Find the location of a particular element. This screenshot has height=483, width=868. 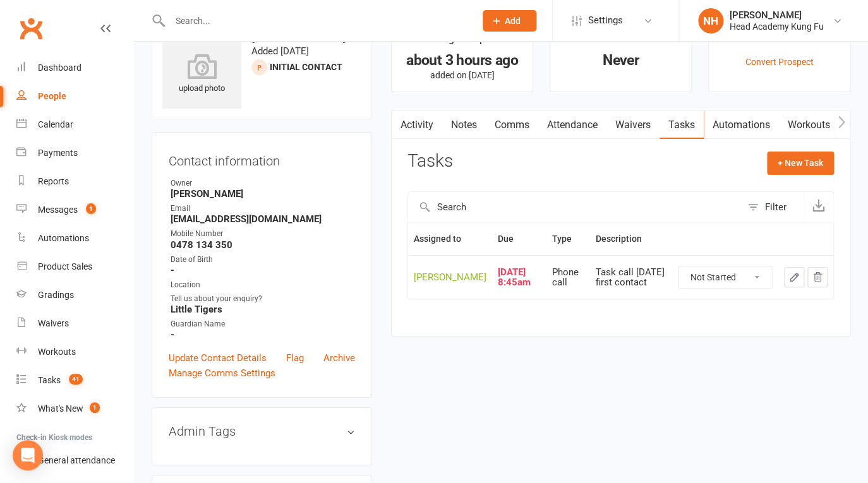

div: Head Academy Kung Fu is located at coordinates (777, 26).